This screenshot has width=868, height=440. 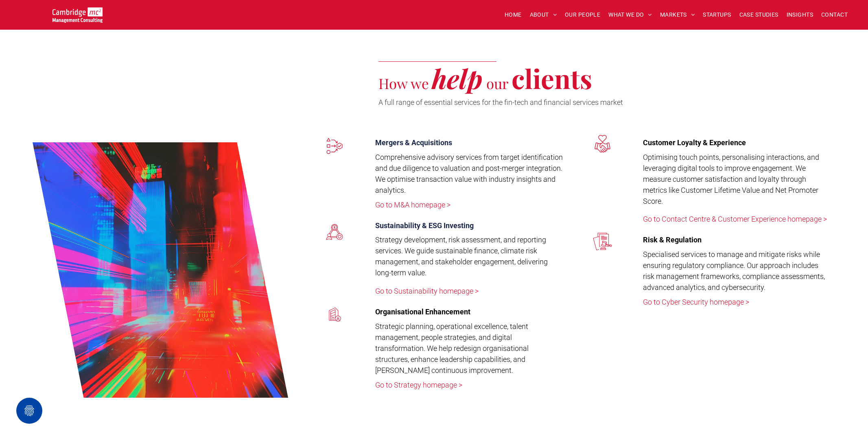 I want to click on a: Go to M&A homepage >, so click(x=412, y=204).